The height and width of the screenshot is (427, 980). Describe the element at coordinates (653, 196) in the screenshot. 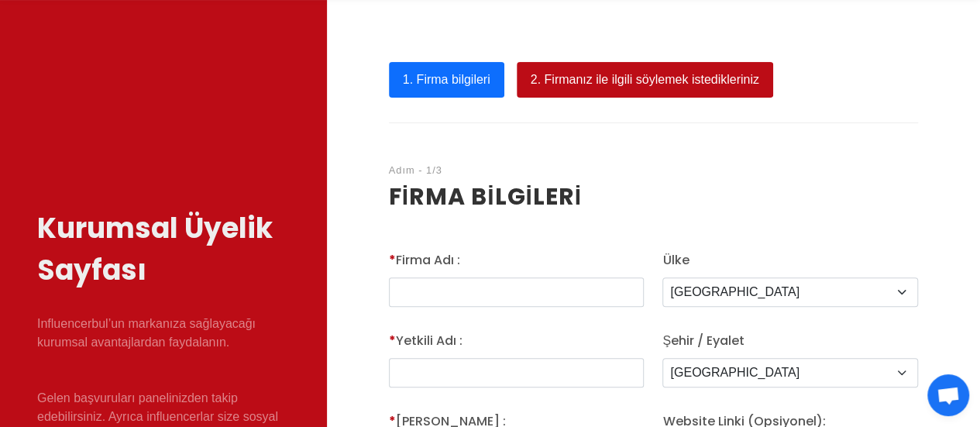

I see `h2: Firma Bilgileri` at that location.